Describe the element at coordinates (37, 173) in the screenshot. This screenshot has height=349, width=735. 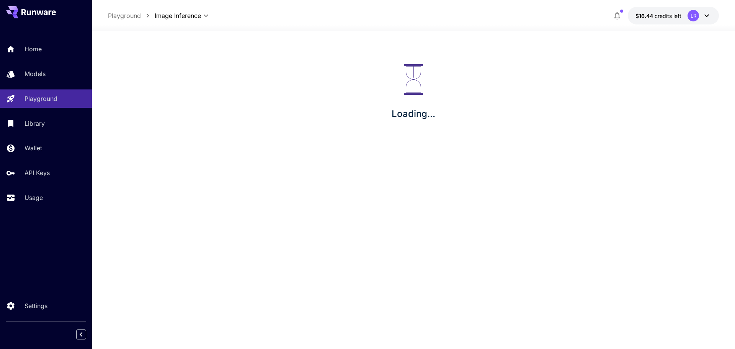
I see `p: API Keys` at that location.